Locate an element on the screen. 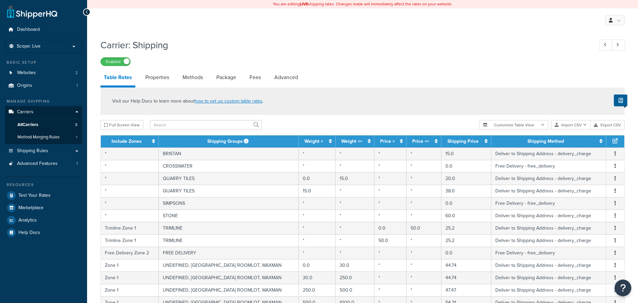  li: Marketplace is located at coordinates (44, 208).